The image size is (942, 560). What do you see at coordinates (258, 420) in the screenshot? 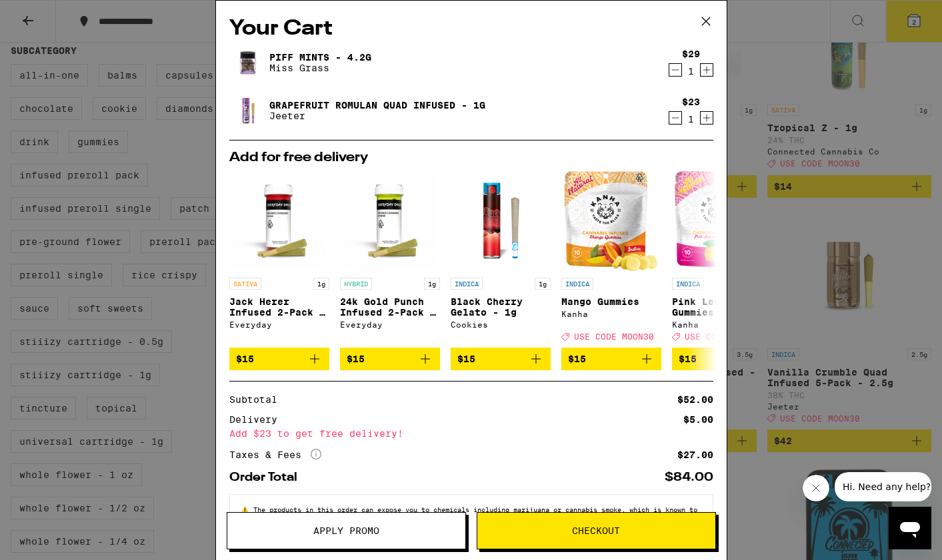
I see `div: Delivery` at bounding box center [258, 420].